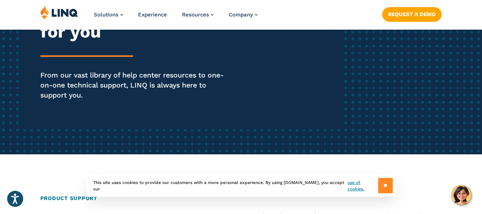 The width and height of the screenshot is (482, 214). Describe the element at coordinates (152, 15) in the screenshot. I see `span: Experience` at that location.